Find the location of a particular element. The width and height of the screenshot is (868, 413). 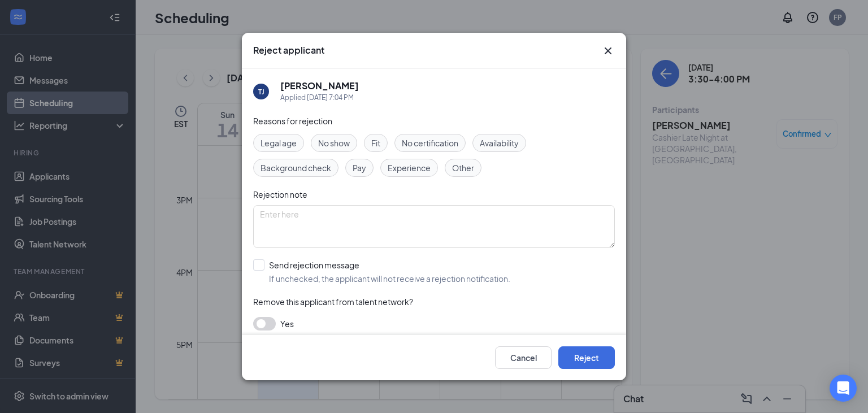

span: Experience is located at coordinates (409, 168).